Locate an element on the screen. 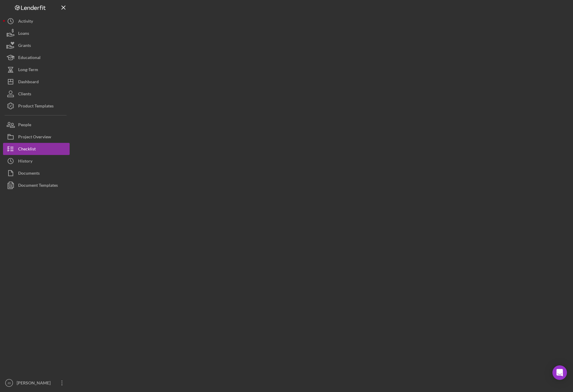  button: Educational is located at coordinates (36, 58).